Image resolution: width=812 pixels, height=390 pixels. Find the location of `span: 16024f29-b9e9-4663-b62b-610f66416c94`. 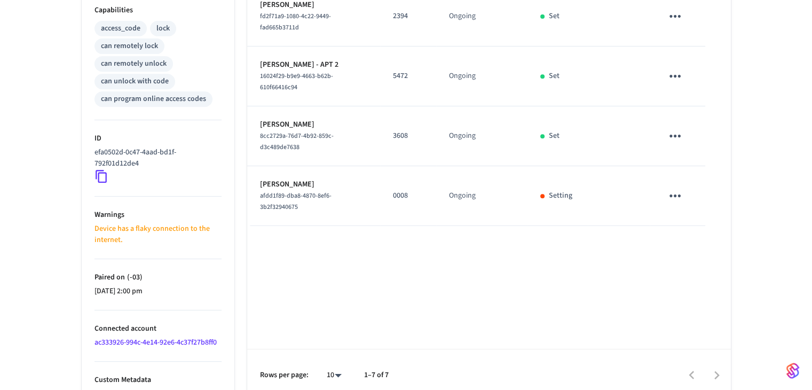

span: 16024f29-b9e9-4663-b62b-610f66416c94 is located at coordinates (296, 82).